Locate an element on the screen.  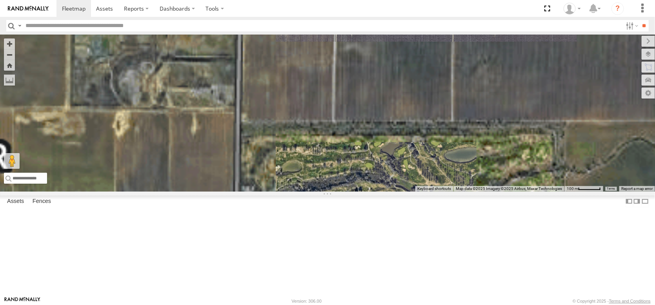
button: Zoom in is located at coordinates (9, 44).